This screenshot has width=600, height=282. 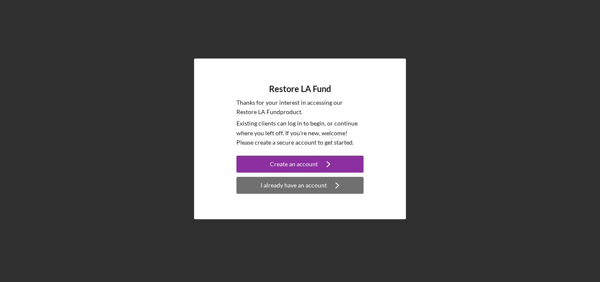 I want to click on p: Existing clients can log in to begin, or continue where you left off. If you're new, welcome! Ple..., so click(x=300, y=133).